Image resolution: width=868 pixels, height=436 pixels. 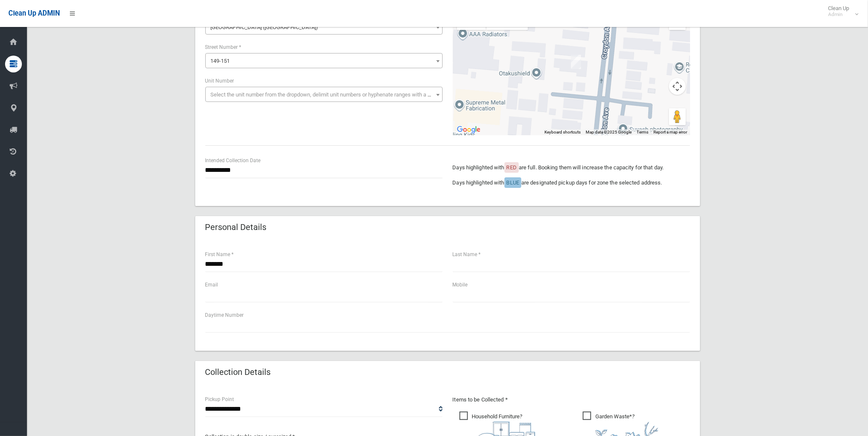 I want to click on p: Days highlighted with are full. Booking them will increase the capacity for that day., so click(x=571, y=167).